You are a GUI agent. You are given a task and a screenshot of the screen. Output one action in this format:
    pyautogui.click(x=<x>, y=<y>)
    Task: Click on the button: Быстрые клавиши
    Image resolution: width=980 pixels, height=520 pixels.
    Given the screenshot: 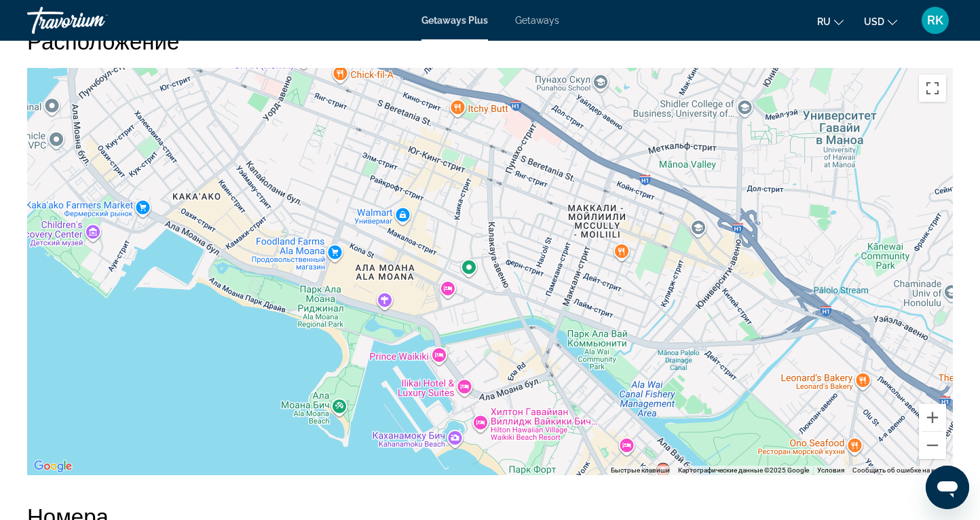 What is the action you would take?
    pyautogui.click(x=640, y=470)
    